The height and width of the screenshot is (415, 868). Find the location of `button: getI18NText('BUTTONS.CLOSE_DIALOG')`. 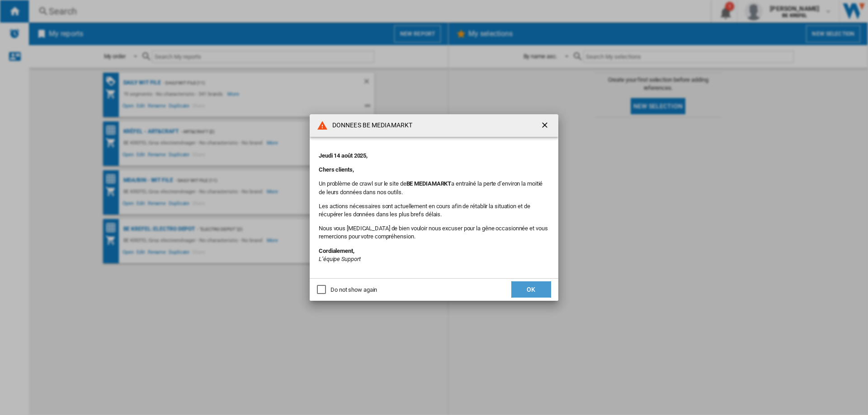

button: getI18NText('BUTTONS.CLOSE_DIALOG') is located at coordinates (546, 126).